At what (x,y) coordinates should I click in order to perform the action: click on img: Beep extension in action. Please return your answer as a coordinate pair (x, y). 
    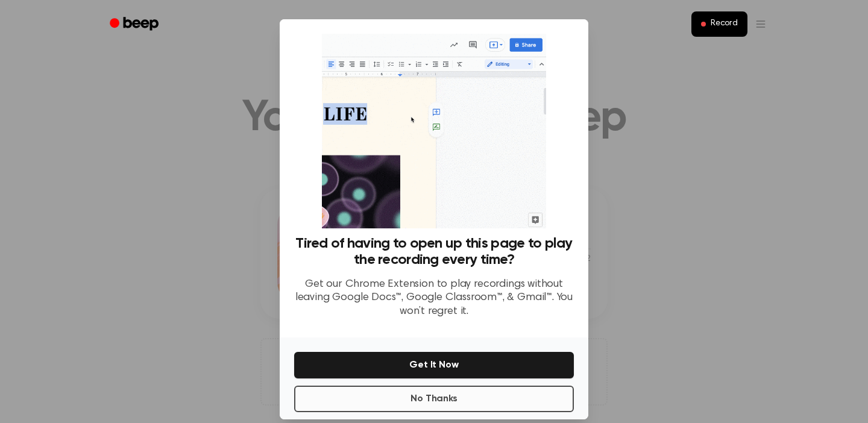
    Looking at the image, I should click on (433, 130).